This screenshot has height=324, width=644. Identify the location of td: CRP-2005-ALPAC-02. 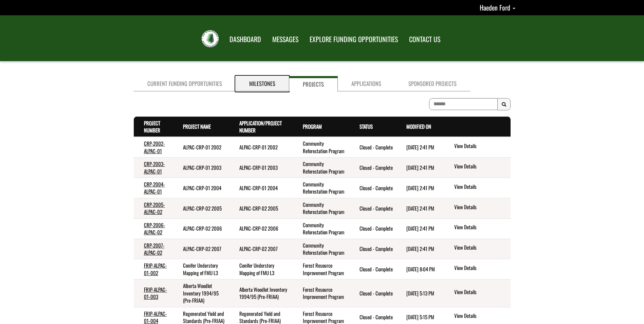
(153, 208).